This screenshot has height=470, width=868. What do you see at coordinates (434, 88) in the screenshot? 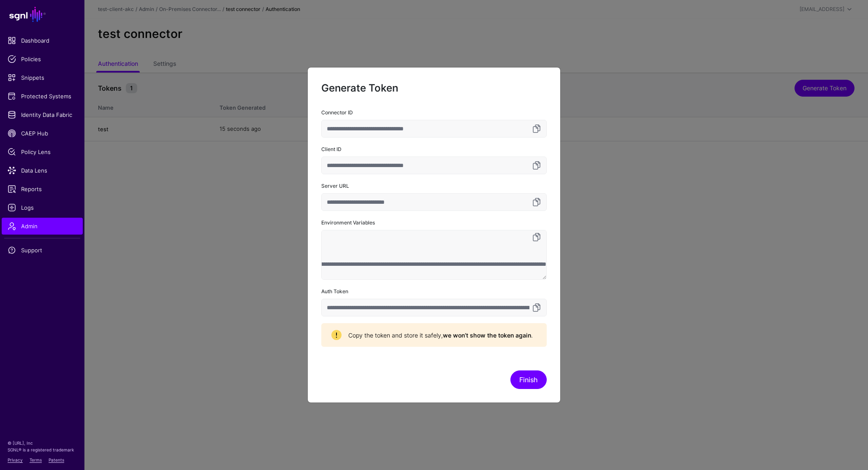
I see `h2: Generate Token` at bounding box center [434, 88].